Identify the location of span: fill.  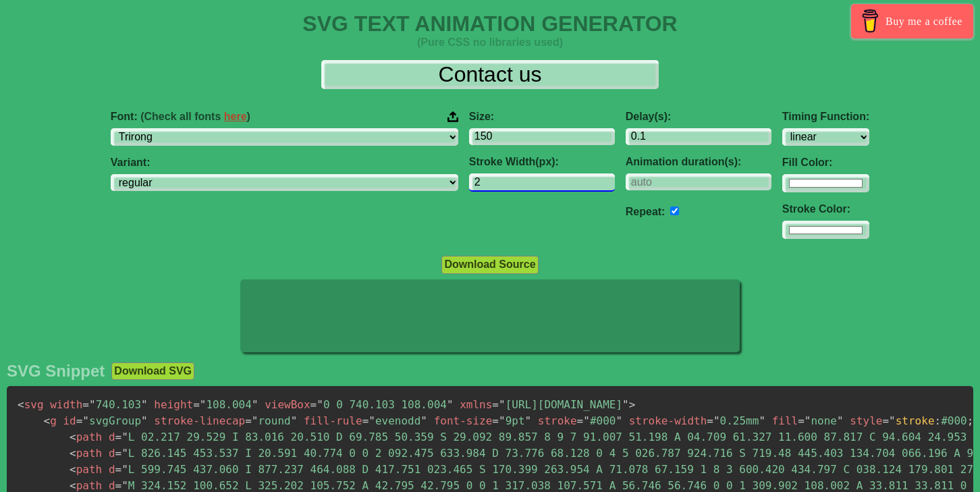
(786, 421).